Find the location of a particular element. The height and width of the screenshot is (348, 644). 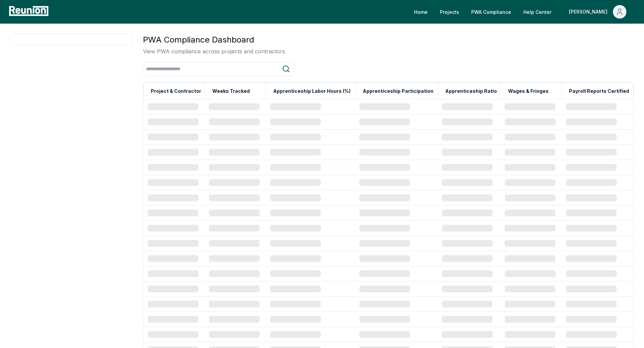

a: Home is located at coordinates (420, 12).